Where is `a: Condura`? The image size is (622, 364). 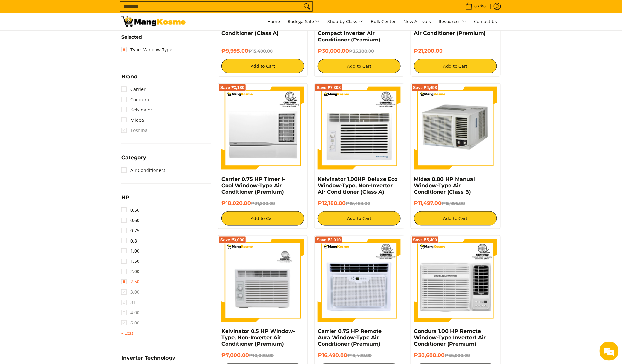 a: Condura is located at coordinates (135, 100).